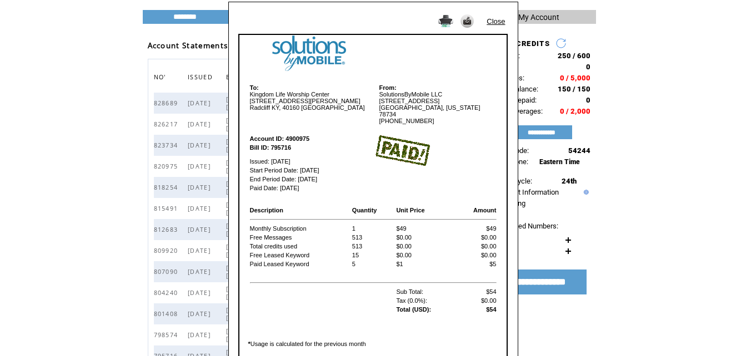 The image size is (746, 356). Describe the element at coordinates (373, 255) in the screenshot. I see `td: 15` at that location.